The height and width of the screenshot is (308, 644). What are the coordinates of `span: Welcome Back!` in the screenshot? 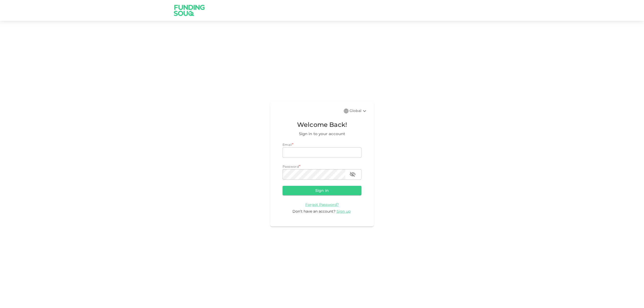 It's located at (322, 125).